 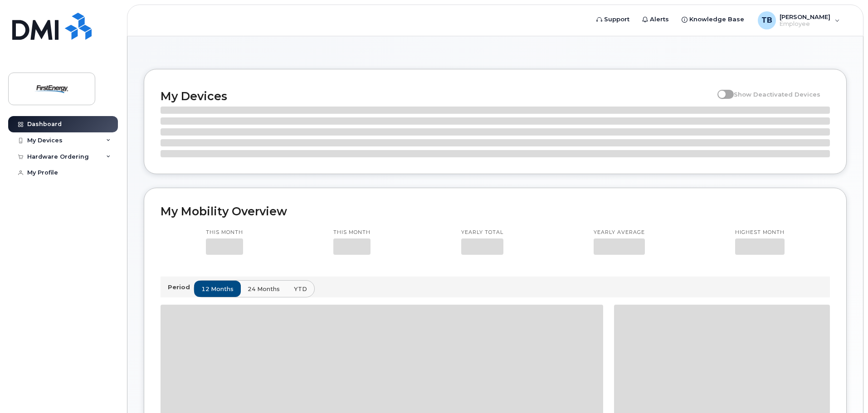 What do you see at coordinates (181, 287) in the screenshot?
I see `p: Period` at bounding box center [181, 287].